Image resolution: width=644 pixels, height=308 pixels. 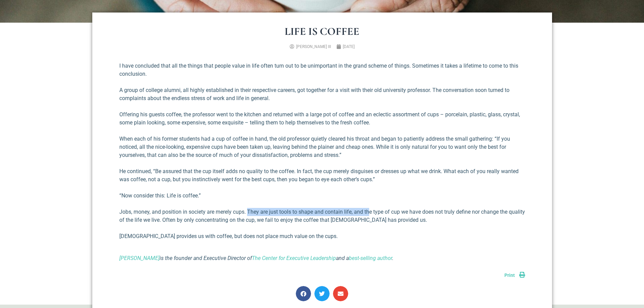 What do you see at coordinates (341, 294) in the screenshot?
I see `div: Share on email` at bounding box center [341, 294].